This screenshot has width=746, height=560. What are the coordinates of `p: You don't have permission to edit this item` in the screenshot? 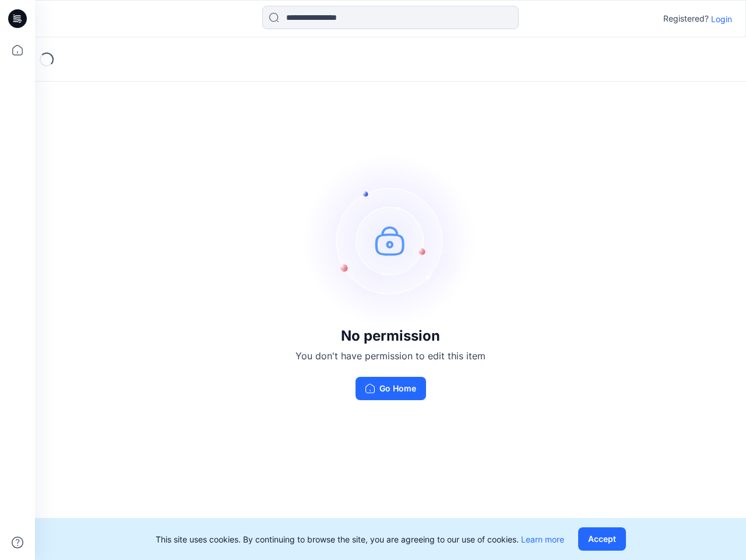 It's located at (391, 356).